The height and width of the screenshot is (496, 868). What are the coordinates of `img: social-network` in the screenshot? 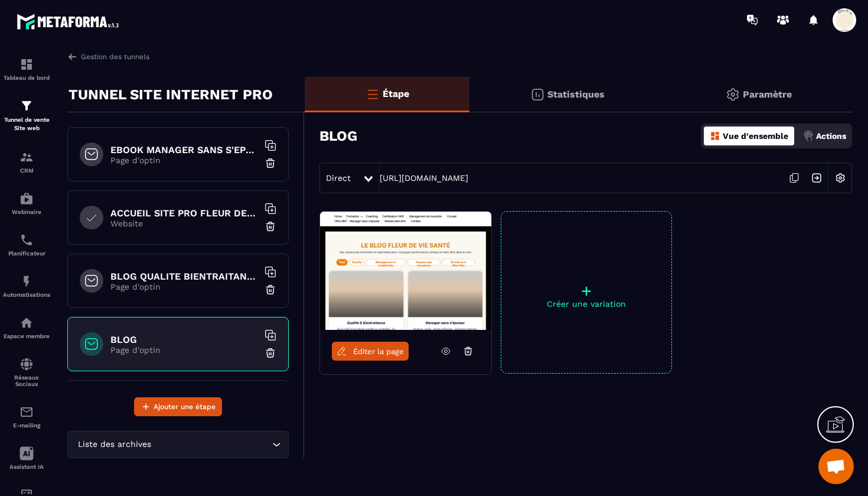 It's located at (26, 364).